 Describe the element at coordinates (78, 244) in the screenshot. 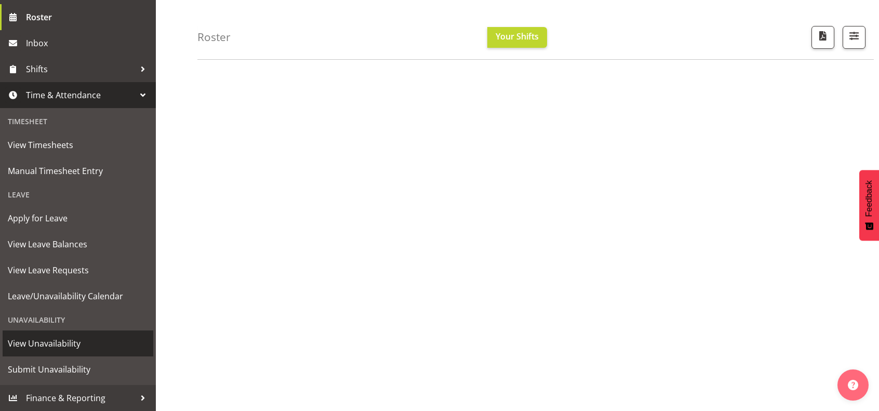

I see `a: View Leave Balances` at that location.